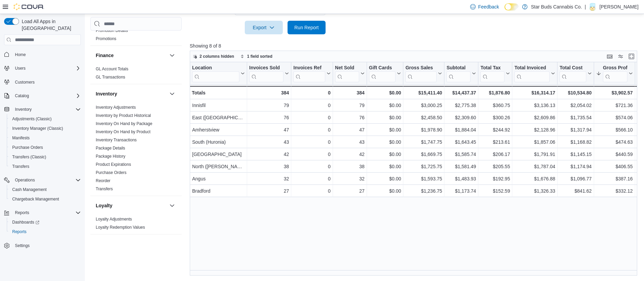 The width and height of the screenshot is (644, 281). What do you see at coordinates (576, 191) in the screenshot?
I see `div: $841.62` at bounding box center [576, 191].